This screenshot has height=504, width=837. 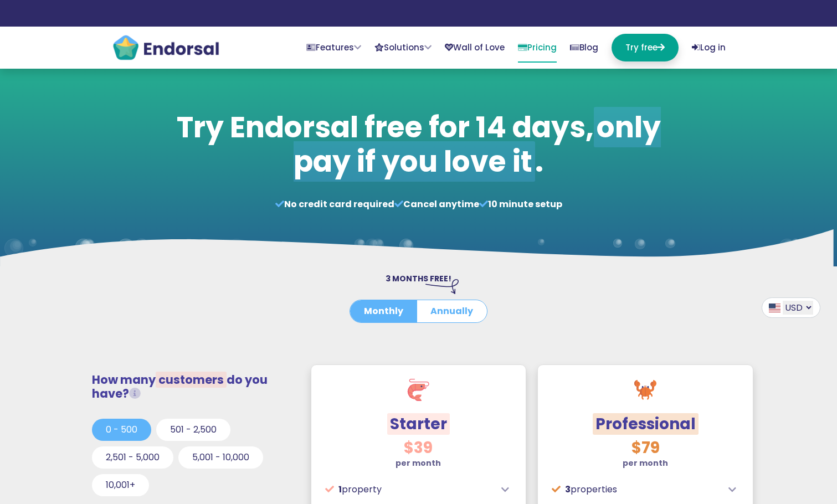 I want to click on p: No credit card required Cancel anytime 10 minute setup, so click(x=418, y=204).